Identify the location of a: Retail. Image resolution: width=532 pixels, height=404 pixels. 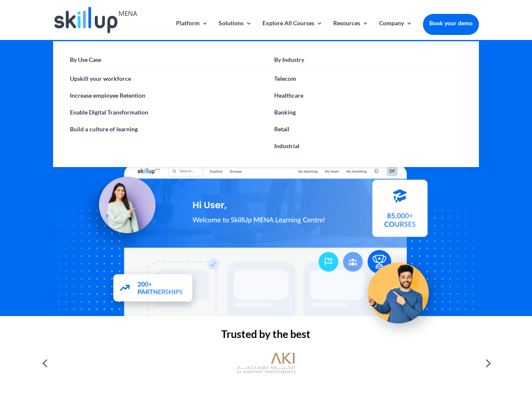
(368, 129).